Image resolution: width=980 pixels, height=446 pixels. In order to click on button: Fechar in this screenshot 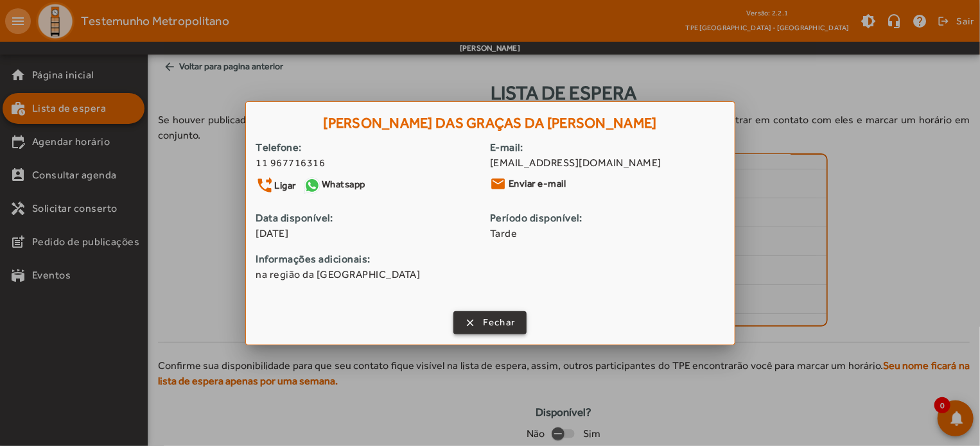, I will do `click(490, 323)`.